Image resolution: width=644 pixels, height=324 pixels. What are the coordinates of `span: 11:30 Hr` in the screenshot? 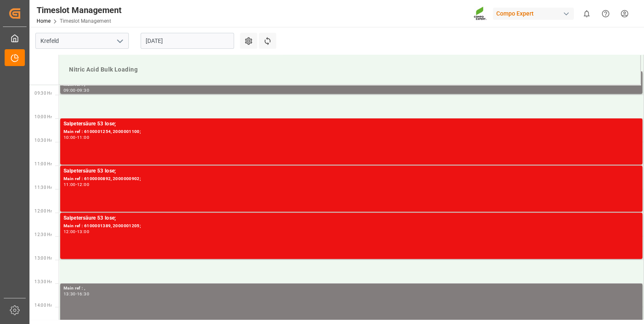 It's located at (43, 187).